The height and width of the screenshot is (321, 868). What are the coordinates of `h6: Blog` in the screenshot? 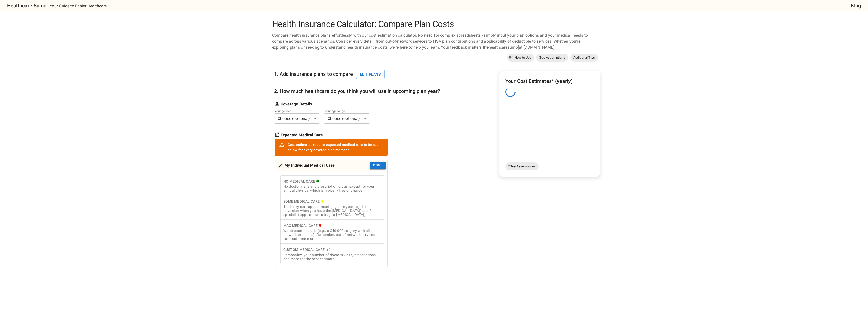 It's located at (855, 5).